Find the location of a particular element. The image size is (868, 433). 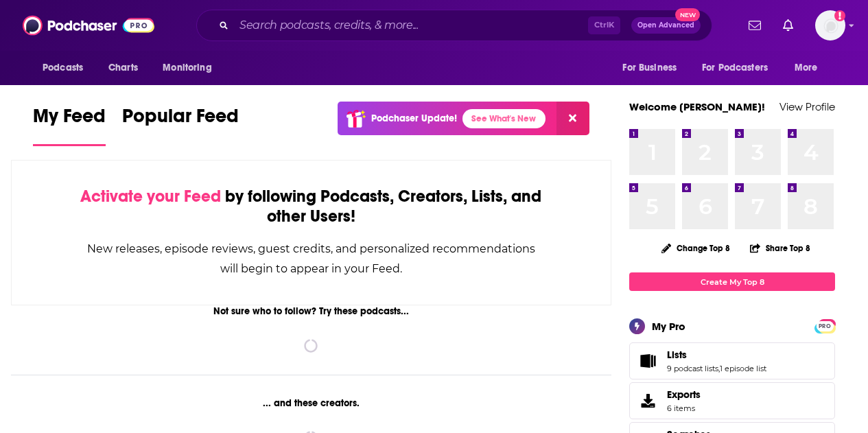

svg: Add a profile image is located at coordinates (840, 16).